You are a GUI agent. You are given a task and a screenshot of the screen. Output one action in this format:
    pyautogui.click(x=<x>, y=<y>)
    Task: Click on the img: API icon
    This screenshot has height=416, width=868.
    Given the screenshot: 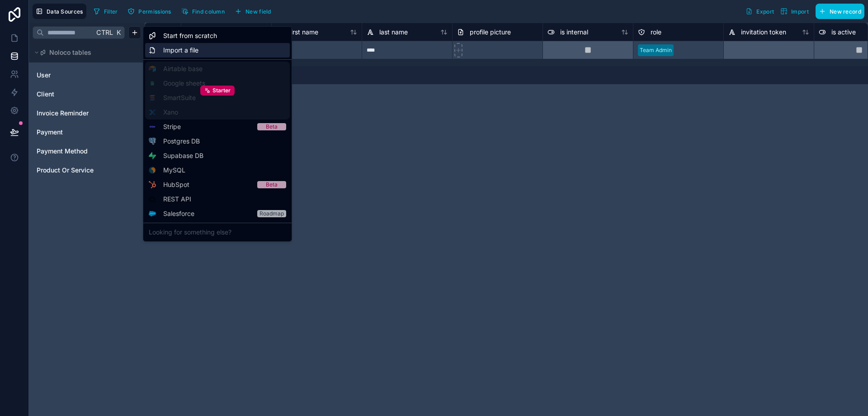 What is the action you would take?
    pyautogui.click(x=152, y=199)
    